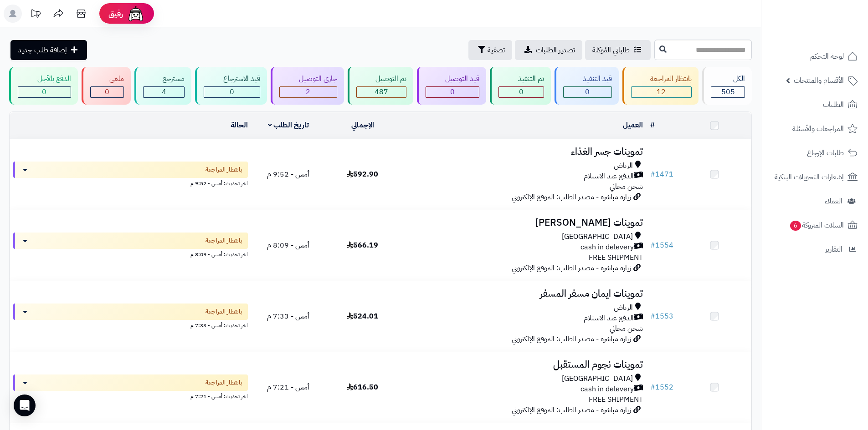 The height and width of the screenshot is (430, 868). Describe the element at coordinates (633, 125) in the screenshot. I see `a: العميل` at that location.